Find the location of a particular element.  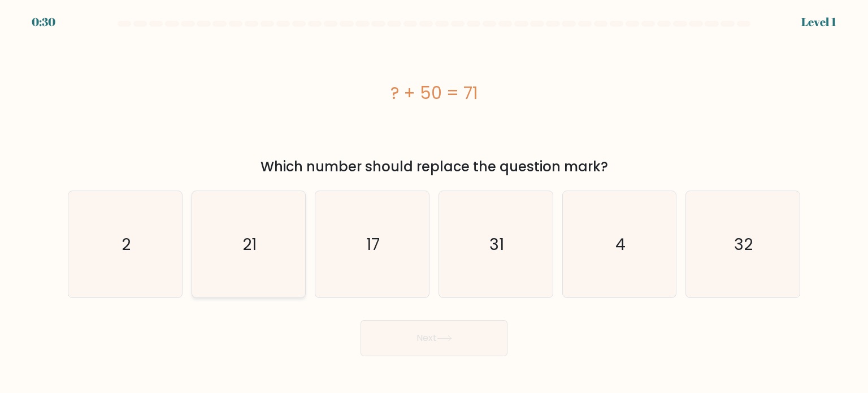

text: 21 is located at coordinates (249, 244).